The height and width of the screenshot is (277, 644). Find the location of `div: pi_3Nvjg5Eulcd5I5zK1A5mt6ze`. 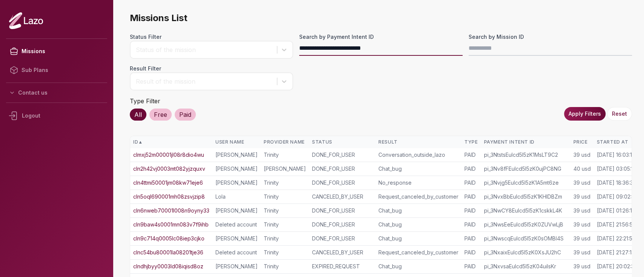

div: pi_3Nvjg5Eulcd5I5zK1A5mt6ze is located at coordinates (526, 183).